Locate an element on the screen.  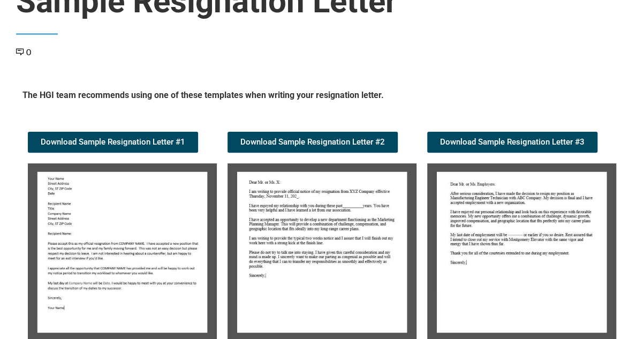
a: Download Sample Resignation Letter #2 is located at coordinates (312, 142).